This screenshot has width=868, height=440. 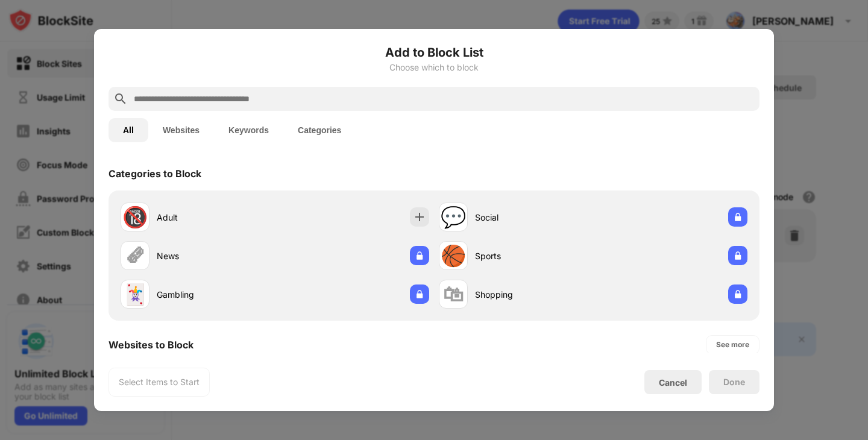 I want to click on div: News, so click(x=216, y=255).